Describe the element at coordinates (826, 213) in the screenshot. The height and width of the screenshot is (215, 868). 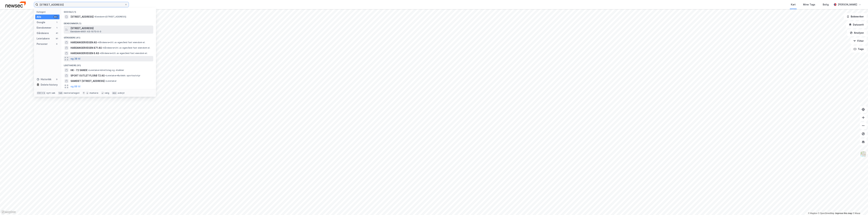
I see `a: OpenStreetMap` at that location.